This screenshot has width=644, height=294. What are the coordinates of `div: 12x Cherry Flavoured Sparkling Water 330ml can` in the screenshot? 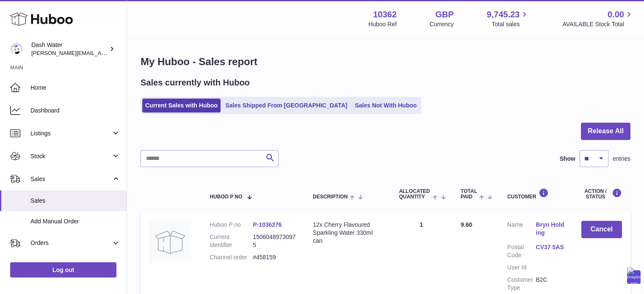 It's located at (347, 233).